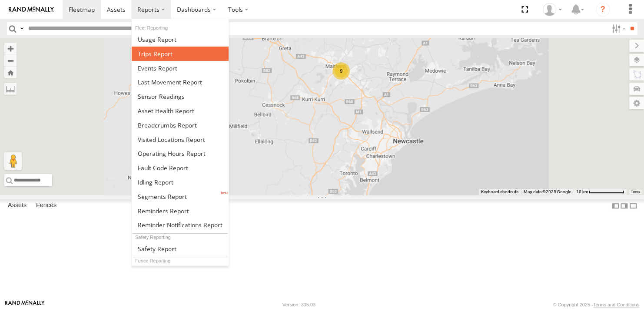  What do you see at coordinates (17, 206) in the screenshot?
I see `label: Assets` at bounding box center [17, 206].